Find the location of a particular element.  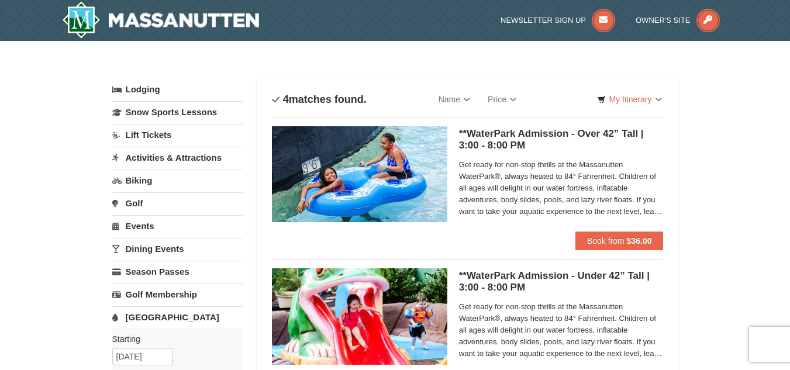

label: Starting is located at coordinates (173, 339).